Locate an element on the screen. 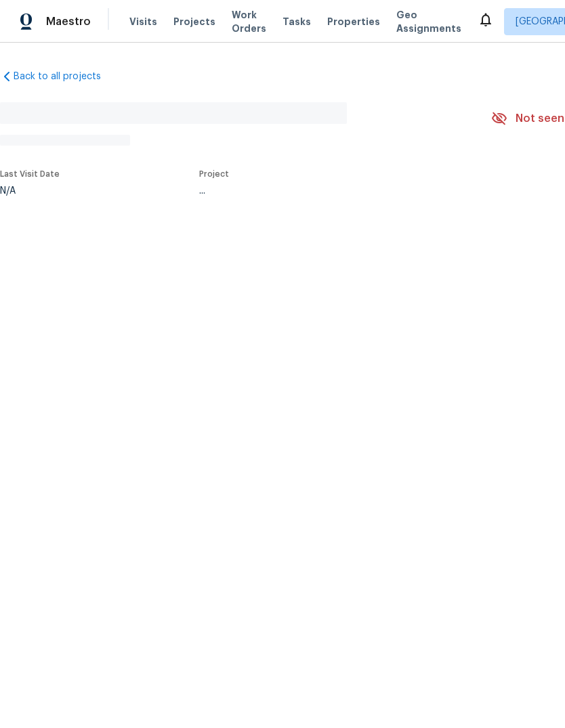 This screenshot has height=728, width=565. span: Projects is located at coordinates (194, 22).